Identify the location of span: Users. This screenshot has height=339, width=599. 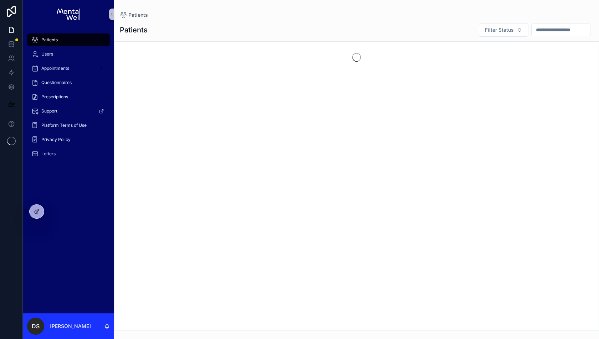
(47, 54).